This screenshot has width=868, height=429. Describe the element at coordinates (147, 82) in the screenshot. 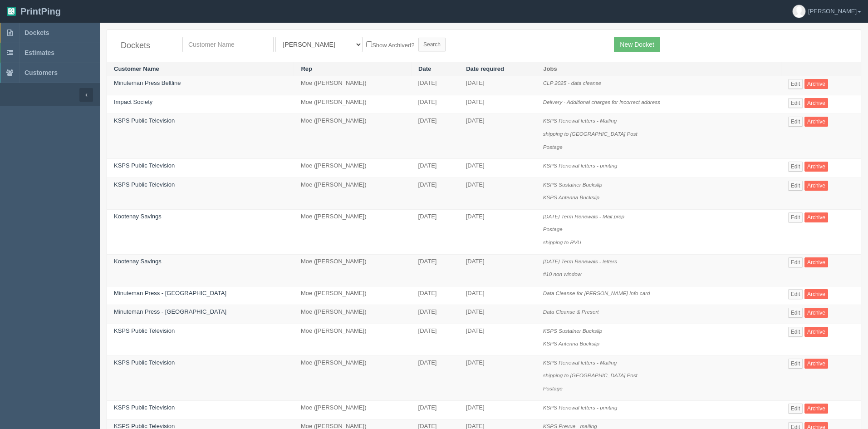

I see `a: Minuteman Press Beltline` at that location.